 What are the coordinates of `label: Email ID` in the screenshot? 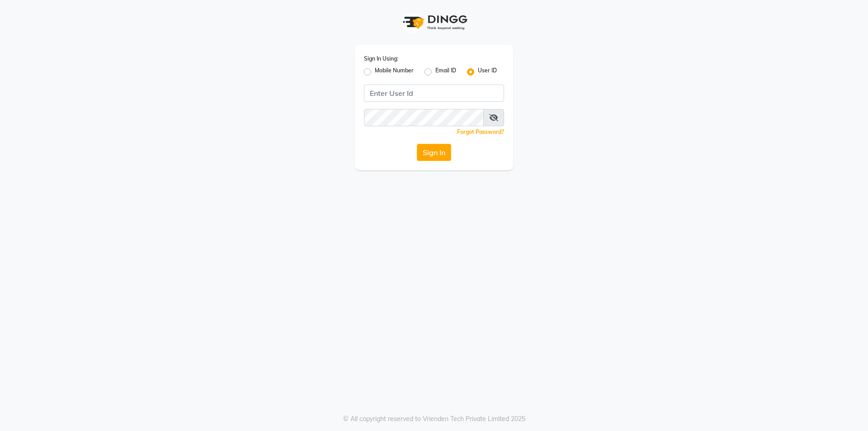 It's located at (445, 72).